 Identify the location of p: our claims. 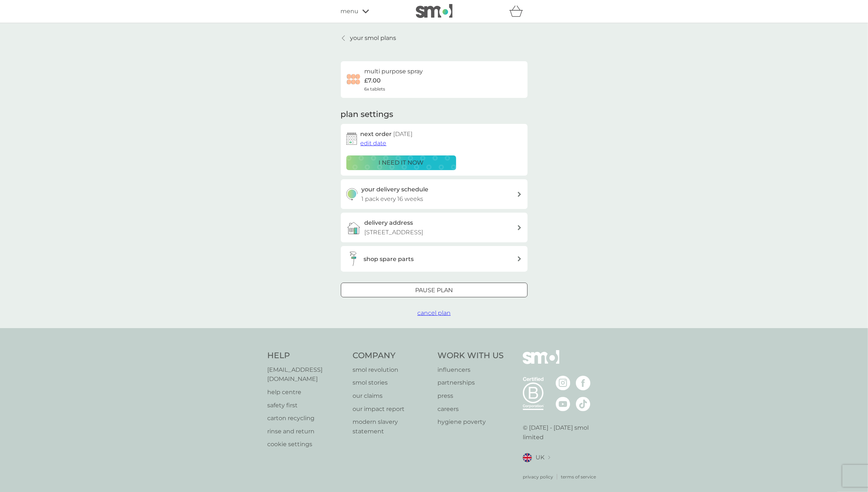
(391, 396).